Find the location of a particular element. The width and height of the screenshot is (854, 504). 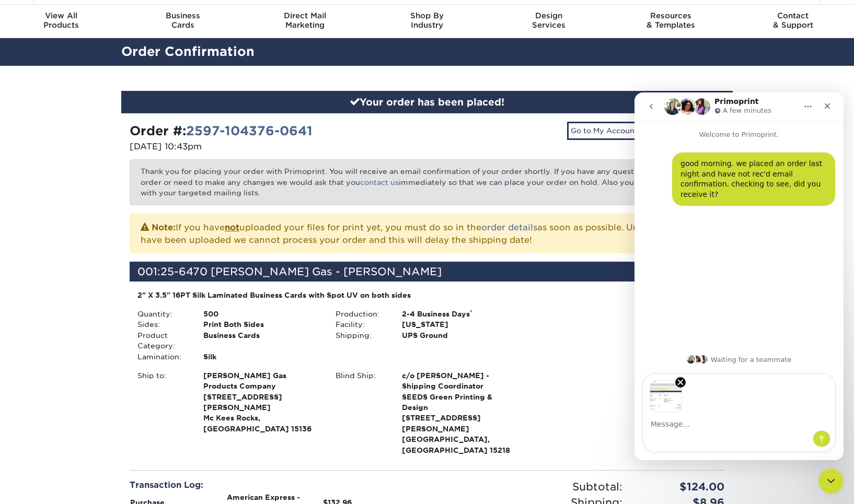

a: Resources& Templates is located at coordinates (671, 22).